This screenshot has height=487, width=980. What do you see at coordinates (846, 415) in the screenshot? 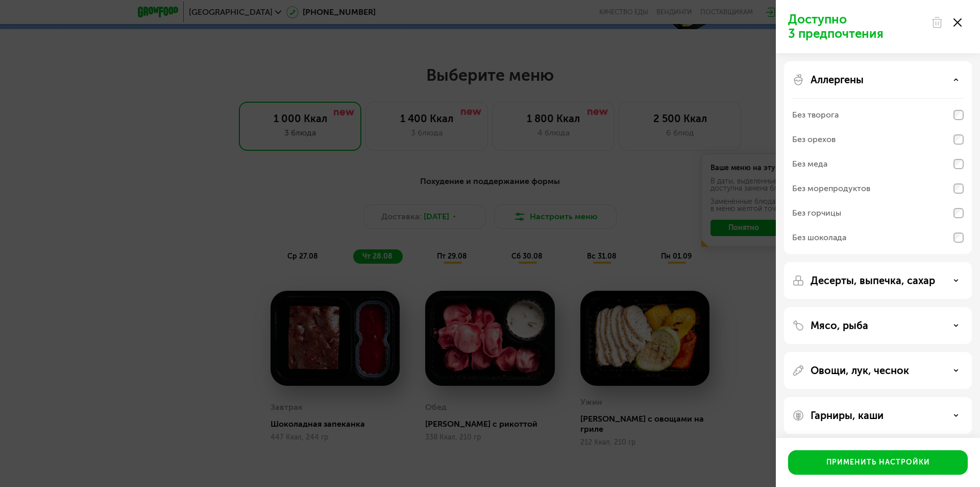
I see `p: Гарниры, каши` at bounding box center [846, 415].